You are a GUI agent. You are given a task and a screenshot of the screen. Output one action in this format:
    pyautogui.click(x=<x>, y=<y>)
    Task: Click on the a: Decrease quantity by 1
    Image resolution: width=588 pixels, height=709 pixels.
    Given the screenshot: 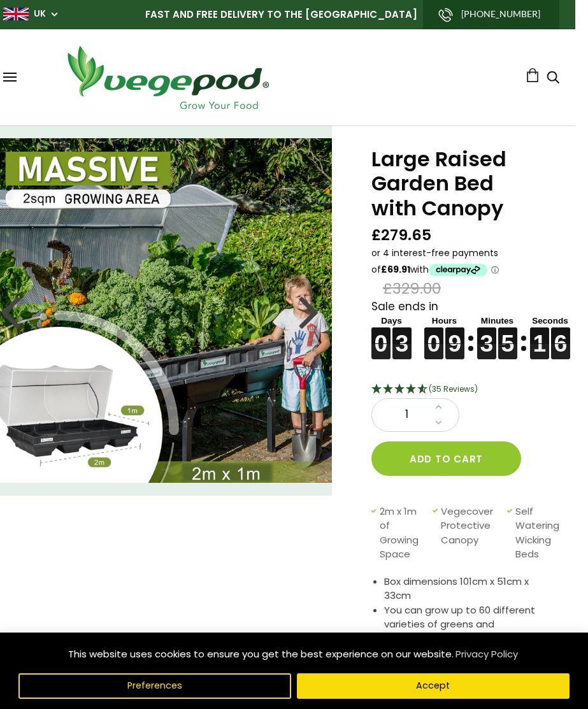 What is the action you would take?
    pyautogui.click(x=438, y=423)
    